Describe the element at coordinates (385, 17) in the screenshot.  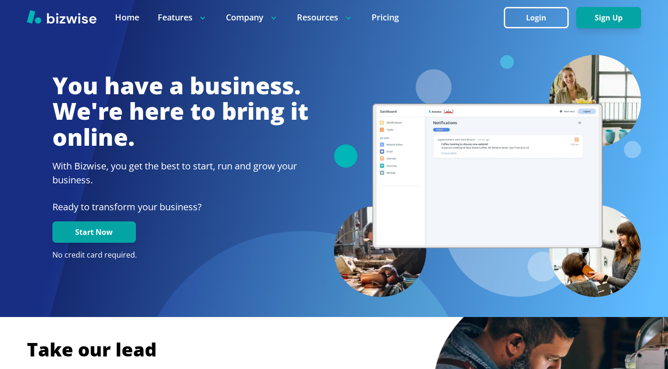
I see `a: Pricing` at that location.